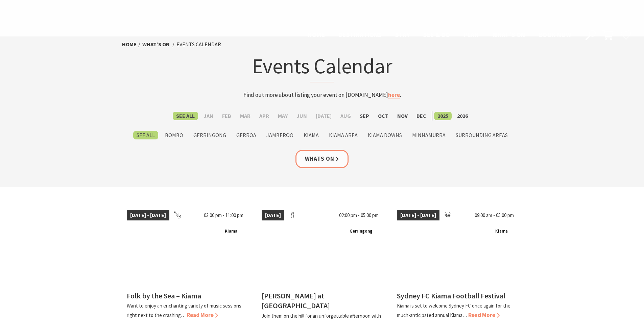 Image resolution: width=644 pixels, height=319 pixels. What do you see at coordinates (227, 116) in the screenshot?
I see `label: Feb` at bounding box center [227, 116].